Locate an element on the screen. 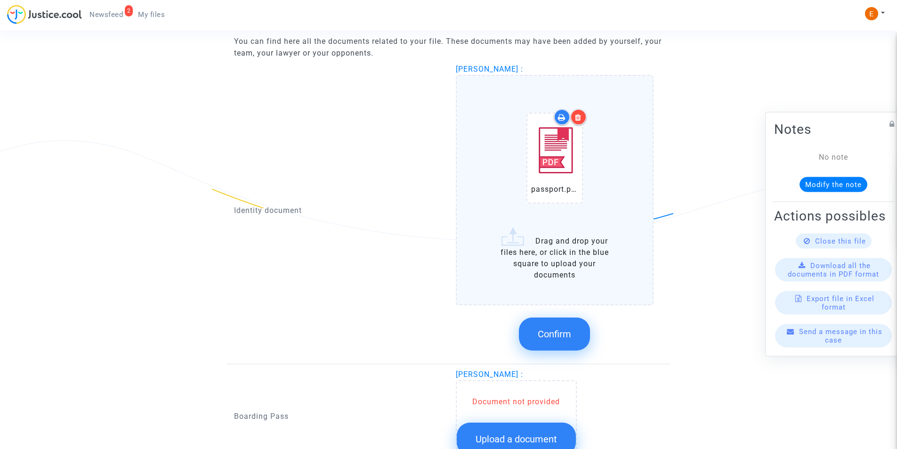 Image resolution: width=897 pixels, height=449 pixels. span: Upload a document is located at coordinates (516, 439).